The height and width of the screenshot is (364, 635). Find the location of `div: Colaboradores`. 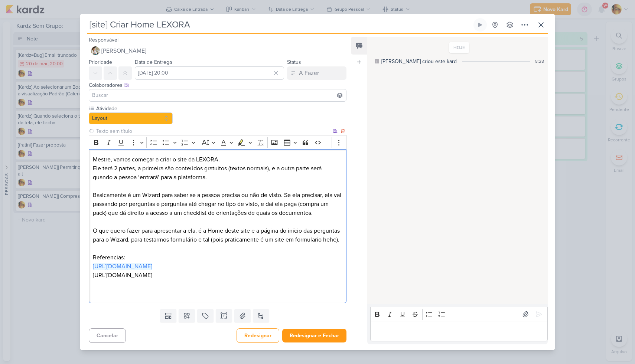

div: Colaboradores is located at coordinates (218, 85).